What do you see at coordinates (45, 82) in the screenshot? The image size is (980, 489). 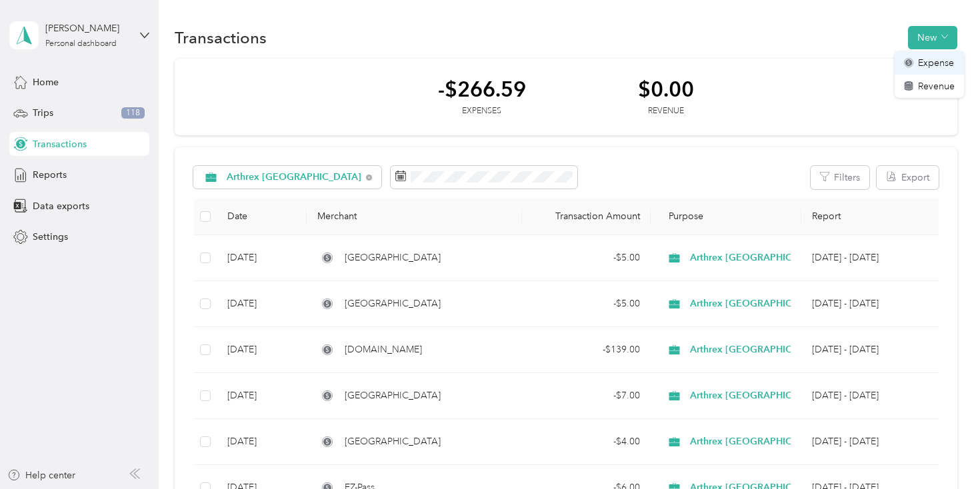 I see `span: Home` at bounding box center [45, 82].